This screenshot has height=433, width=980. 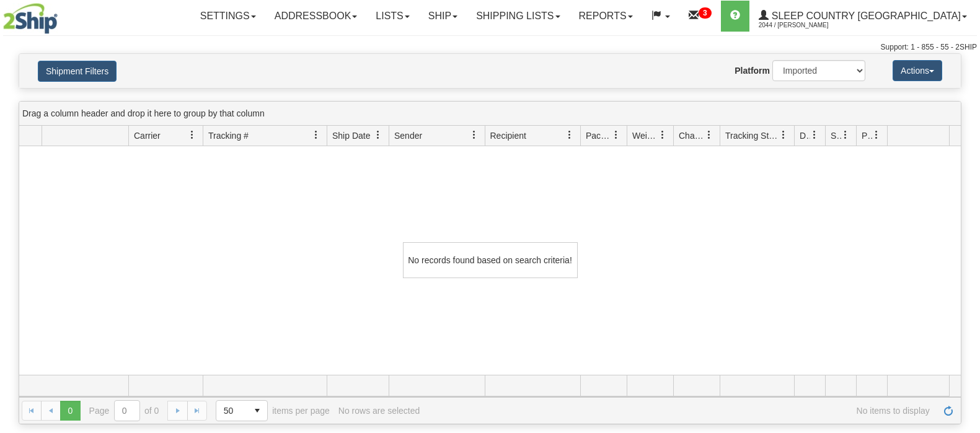 What do you see at coordinates (705, 13) in the screenshot?
I see `sup: 3` at bounding box center [705, 13].